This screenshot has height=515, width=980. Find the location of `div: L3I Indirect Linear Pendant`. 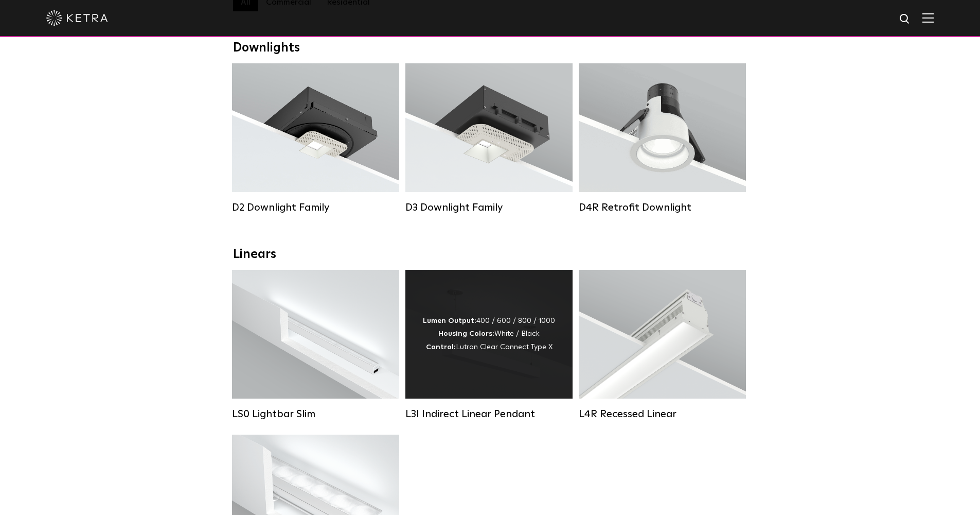

div: L3I Indirect Linear Pendant is located at coordinates (489, 414).